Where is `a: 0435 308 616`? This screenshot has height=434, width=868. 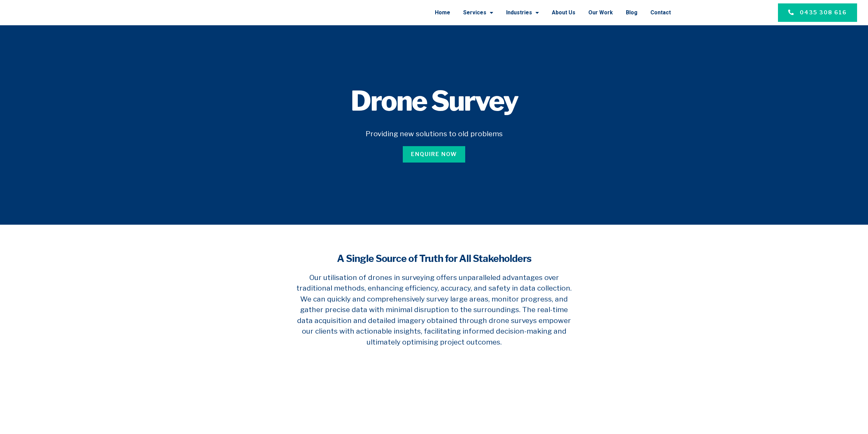 a: 0435 308 616 is located at coordinates (818, 13).